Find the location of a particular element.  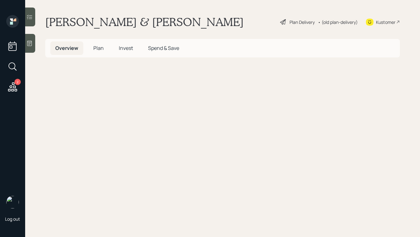

div: • (old plan-delivery) is located at coordinates (337, 22).